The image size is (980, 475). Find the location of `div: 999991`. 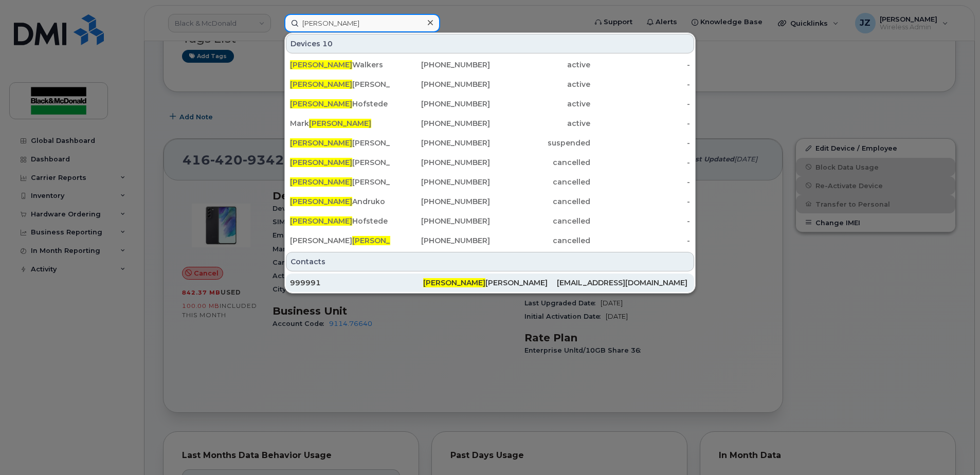

div: 999991 is located at coordinates (356, 282).